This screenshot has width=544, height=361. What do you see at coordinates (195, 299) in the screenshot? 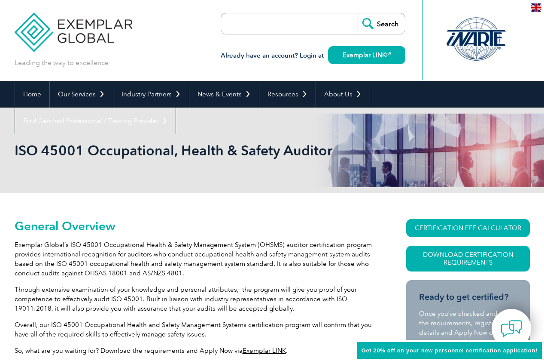
I see `p: Through extensive examination of your knowledge and personal attributes, the program will give yo...` at bounding box center [195, 299].